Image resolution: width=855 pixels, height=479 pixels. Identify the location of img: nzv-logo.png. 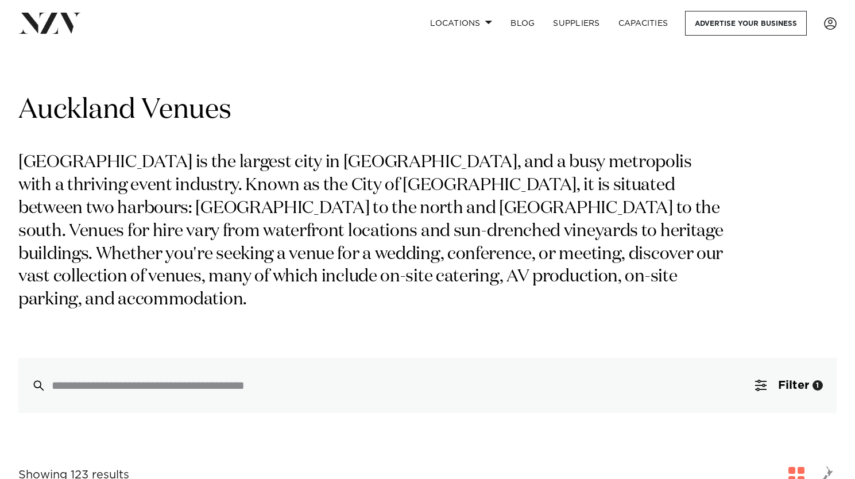
(49, 23).